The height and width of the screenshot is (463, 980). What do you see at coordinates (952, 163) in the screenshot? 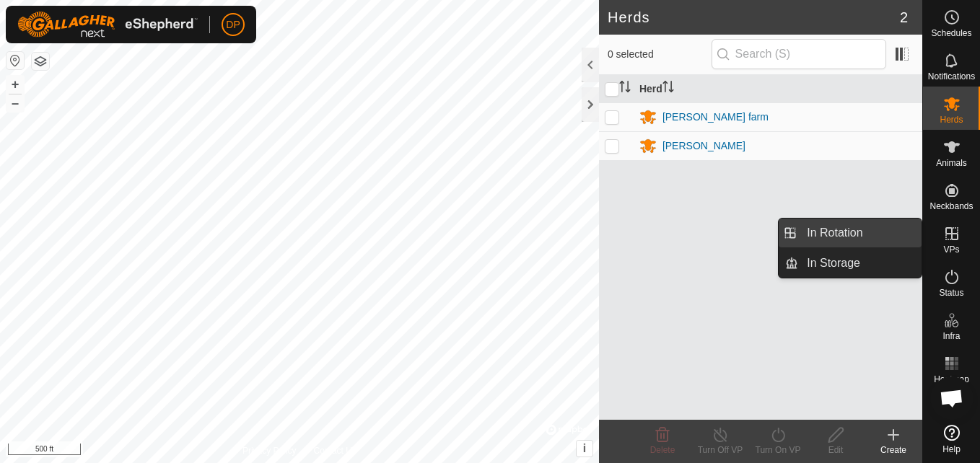
I see `span: Animals` at bounding box center [952, 163].